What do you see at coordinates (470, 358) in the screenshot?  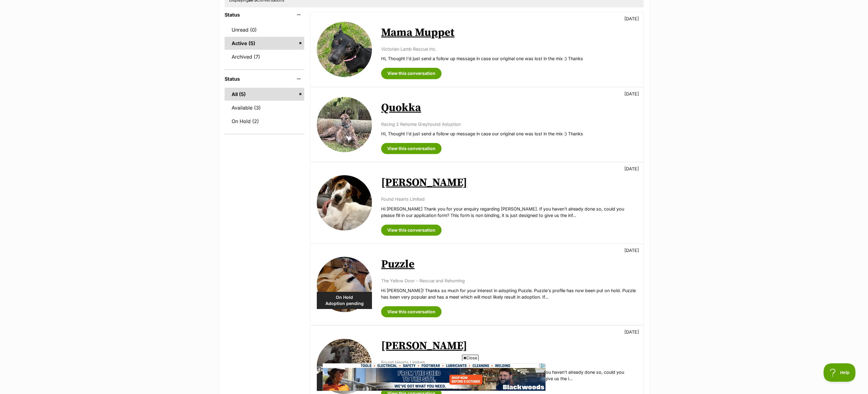 I see `span: Close` at bounding box center [470, 358].